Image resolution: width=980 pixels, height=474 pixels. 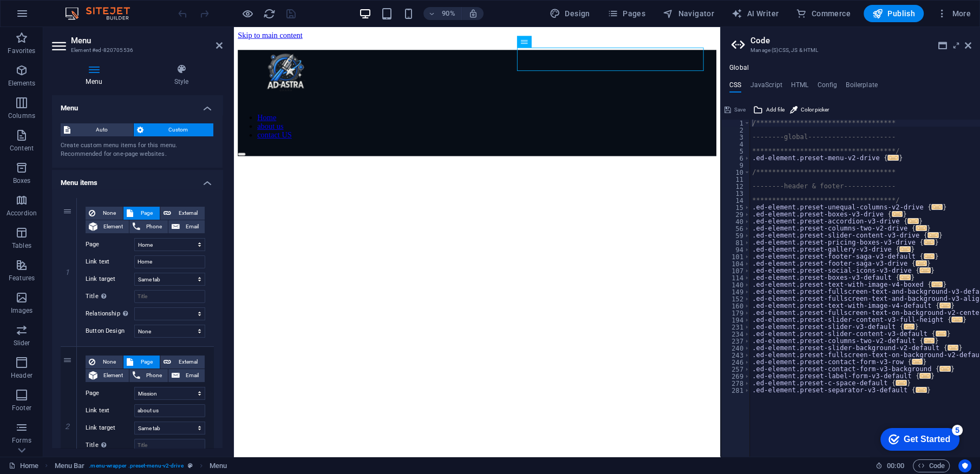 What do you see at coordinates (736, 390) in the screenshot?
I see `div: 281` at bounding box center [736, 390].